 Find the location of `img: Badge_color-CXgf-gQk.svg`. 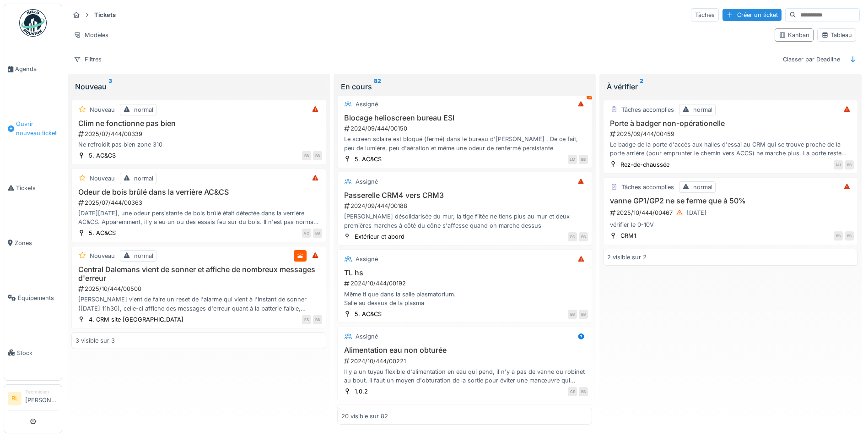

img: Badge_color-CXgf-gQk.svg is located at coordinates (33, 23).